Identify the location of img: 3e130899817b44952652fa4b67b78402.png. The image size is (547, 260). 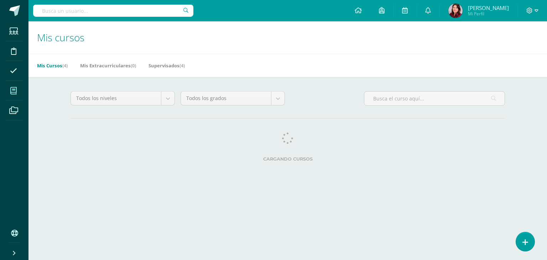
(455, 11).